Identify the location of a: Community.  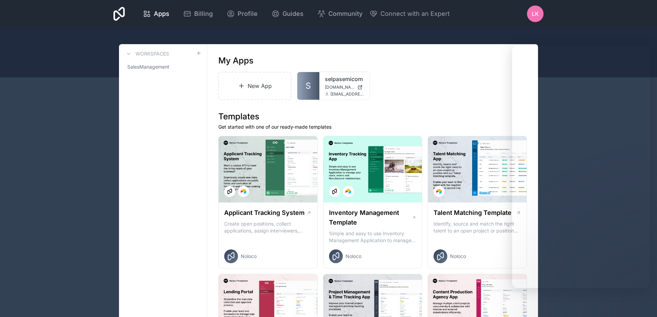
(340, 14).